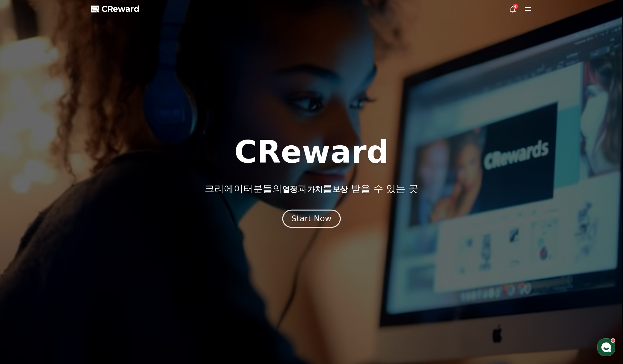  I want to click on div: 4, so click(515, 6).